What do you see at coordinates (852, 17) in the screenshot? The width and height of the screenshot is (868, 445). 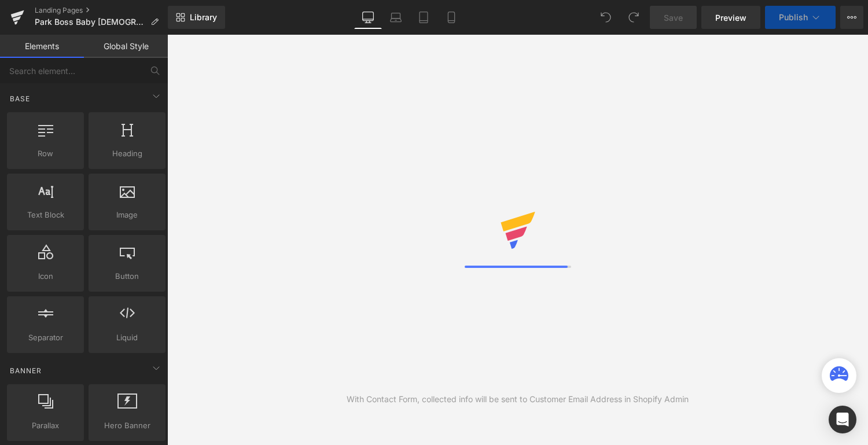 I see `button: More` at bounding box center [852, 17].